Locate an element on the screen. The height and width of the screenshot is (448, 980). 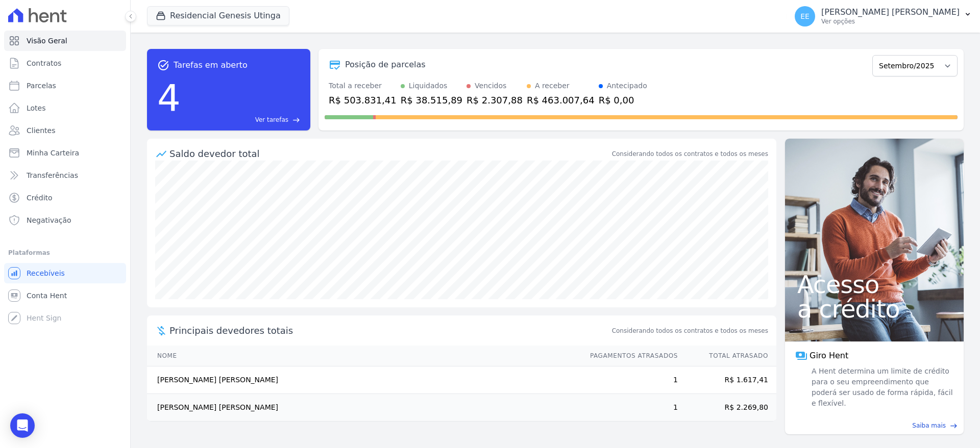
span: Acesso is located at coordinates (874, 285).